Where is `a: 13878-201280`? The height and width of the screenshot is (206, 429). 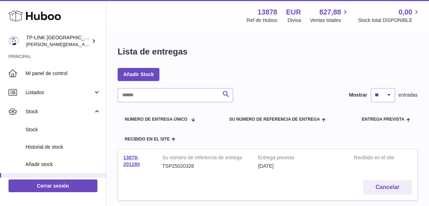 a: 13878-201280 is located at coordinates (131, 161).